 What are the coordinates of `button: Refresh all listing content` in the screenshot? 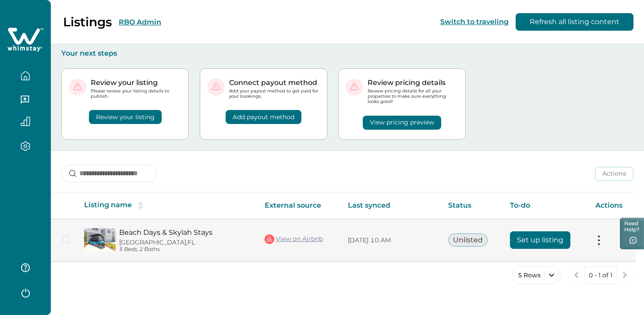 It's located at (574, 22).